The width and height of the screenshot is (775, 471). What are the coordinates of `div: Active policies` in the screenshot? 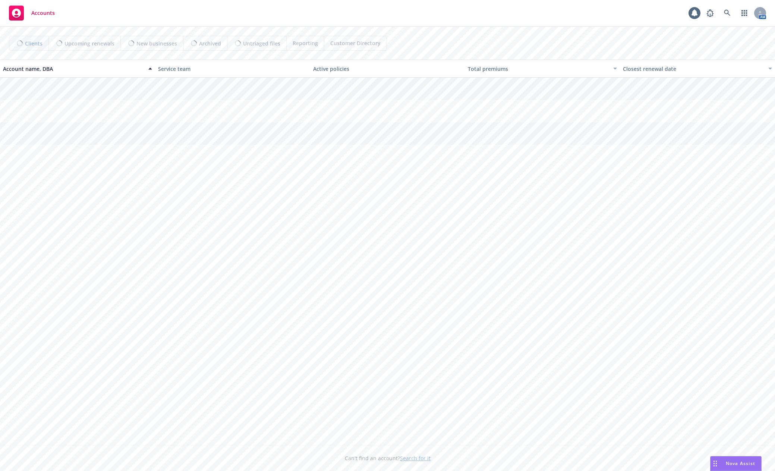 It's located at (387, 69).